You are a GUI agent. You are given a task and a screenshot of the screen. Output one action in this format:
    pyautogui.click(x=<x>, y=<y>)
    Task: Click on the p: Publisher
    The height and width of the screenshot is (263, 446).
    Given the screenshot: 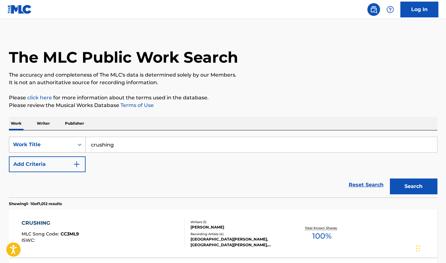 What is the action you would take?
    pyautogui.click(x=74, y=124)
    